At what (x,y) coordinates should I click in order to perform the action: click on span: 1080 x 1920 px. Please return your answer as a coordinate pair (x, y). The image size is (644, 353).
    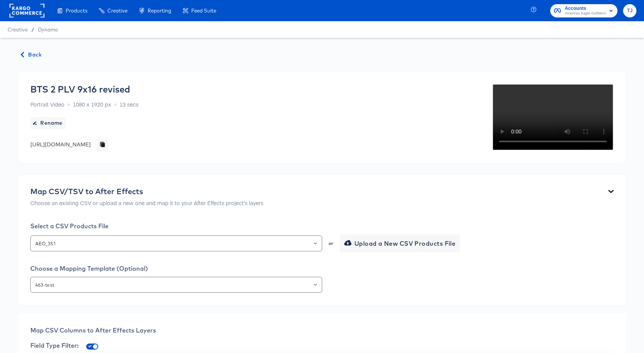
    Looking at the image, I should click on (92, 104).